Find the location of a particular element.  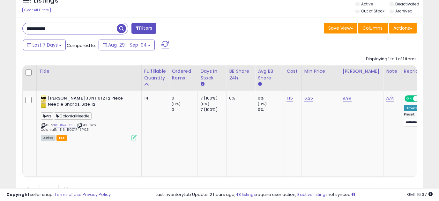

a: 9 active listings is located at coordinates (312, 194).